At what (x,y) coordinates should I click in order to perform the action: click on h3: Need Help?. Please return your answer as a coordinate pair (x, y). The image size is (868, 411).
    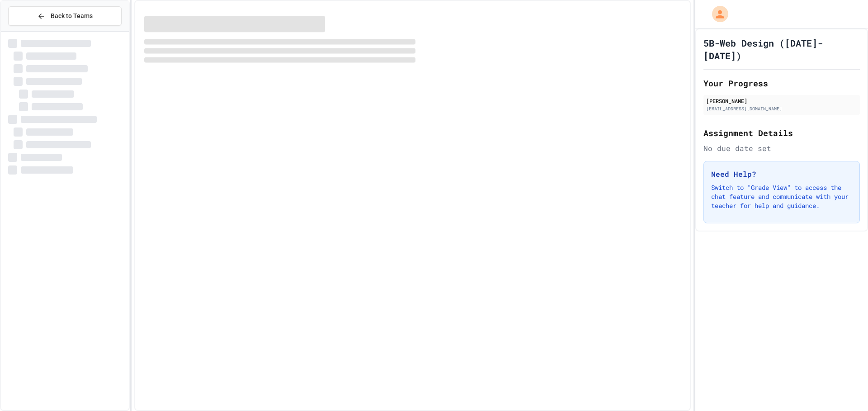
    Looking at the image, I should click on (782, 174).